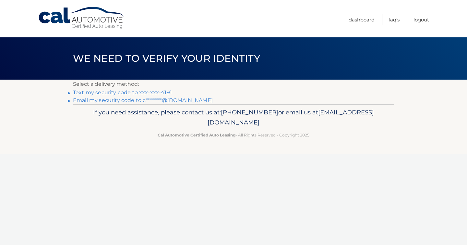 The height and width of the screenshot is (245, 467). I want to click on a: Text my security code to xxx-xxx-4191, so click(122, 92).